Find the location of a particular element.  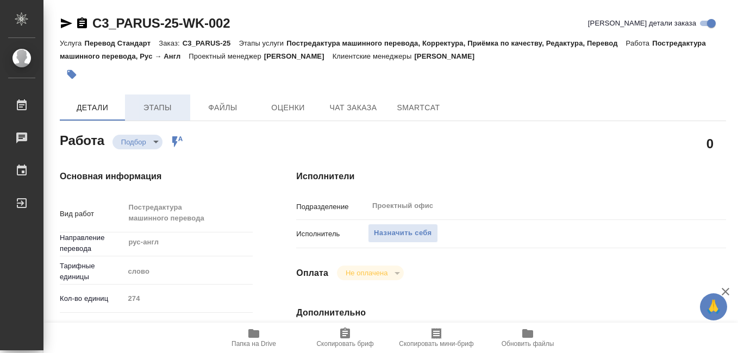

div: слово is located at coordinates (188, 272).